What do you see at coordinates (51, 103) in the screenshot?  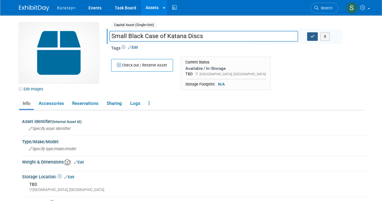 I see `a: Accessories` at bounding box center [51, 103].